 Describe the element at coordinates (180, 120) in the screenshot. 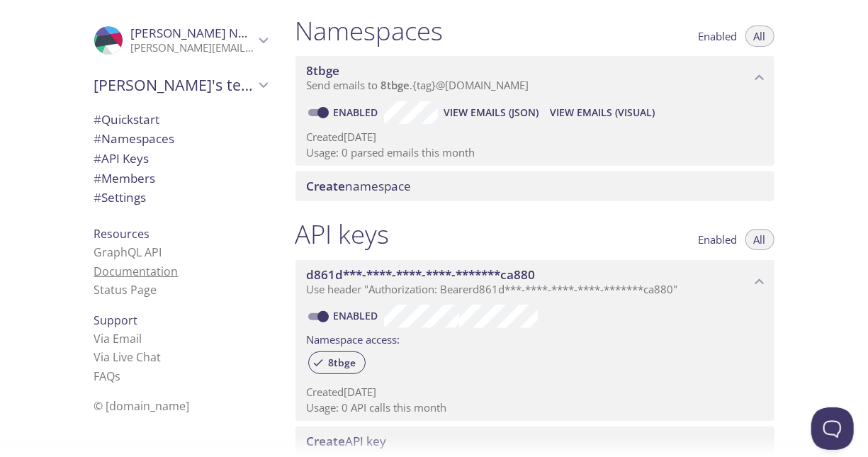

I see `div: Quickstart` at that location.